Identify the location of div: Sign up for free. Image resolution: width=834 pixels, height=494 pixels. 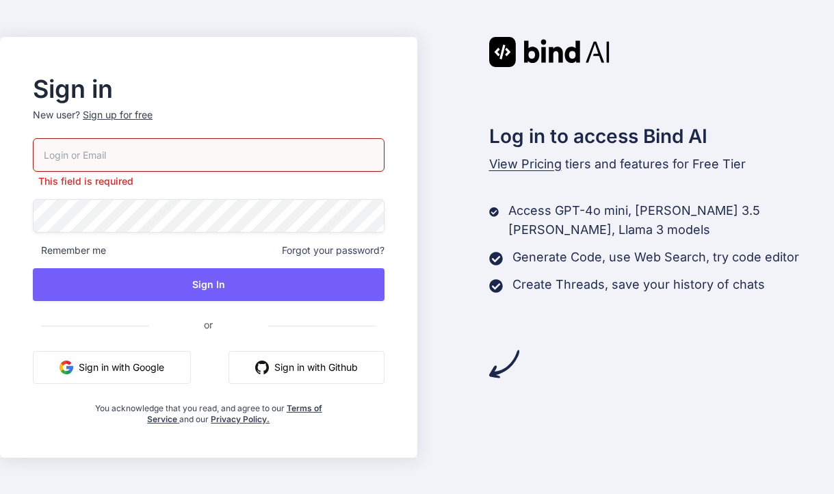
(118, 115).